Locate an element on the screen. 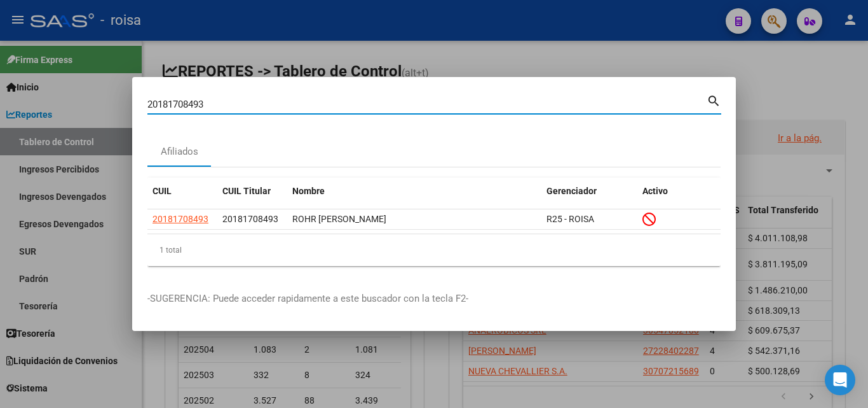 The width and height of the screenshot is (868, 408). div: Open Intercom Messenger is located at coordinates (841, 380).